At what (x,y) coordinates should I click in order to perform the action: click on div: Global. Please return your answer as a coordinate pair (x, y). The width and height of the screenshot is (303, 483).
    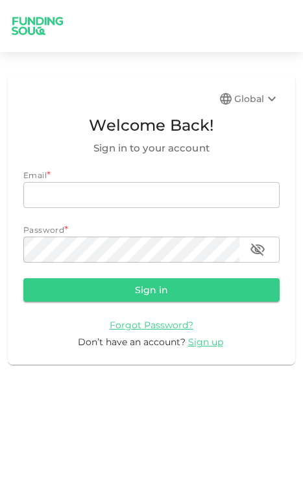
    Looking at the image, I should click on (257, 99).